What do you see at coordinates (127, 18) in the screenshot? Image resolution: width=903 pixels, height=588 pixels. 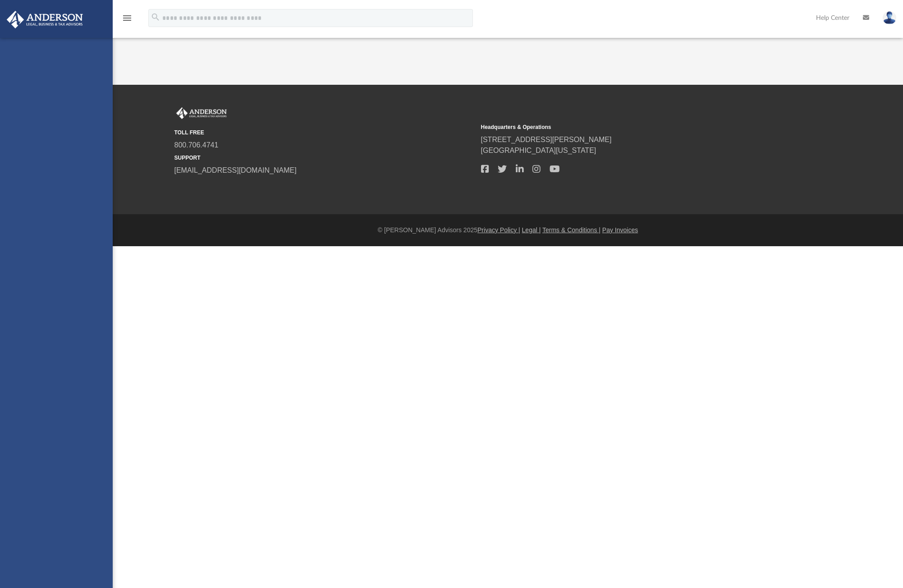 I see `i: menu` at bounding box center [127, 18].